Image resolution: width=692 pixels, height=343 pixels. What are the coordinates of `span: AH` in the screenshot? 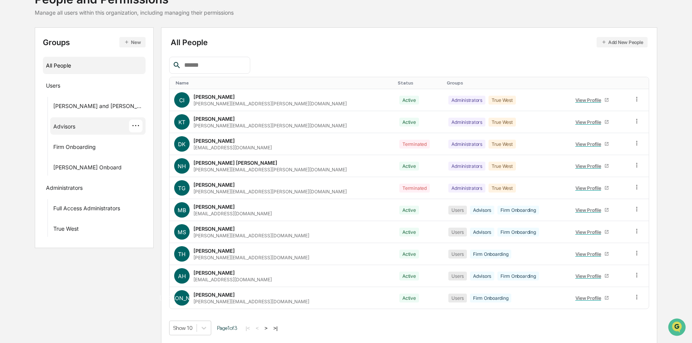 It's located at (182, 276).